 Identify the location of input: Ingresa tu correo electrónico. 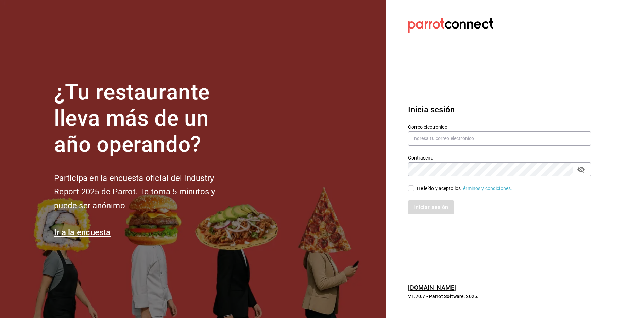
(499, 139).